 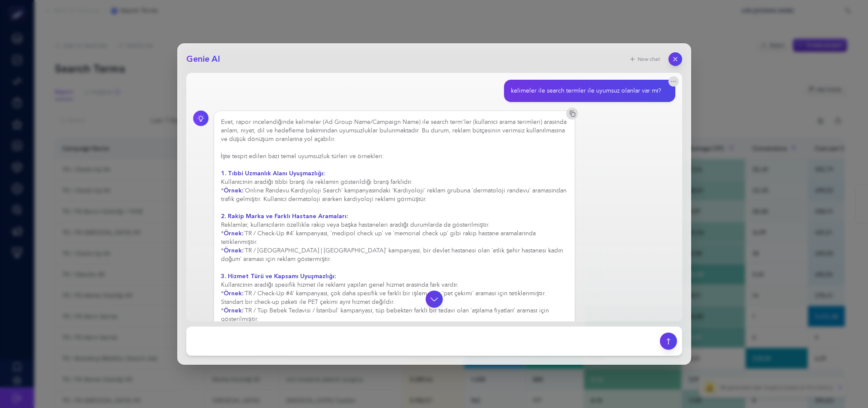 I want to click on strong: 3. Hizmet Türü ve Kapsamı Uyuşmazlığı:, so click(x=279, y=276).